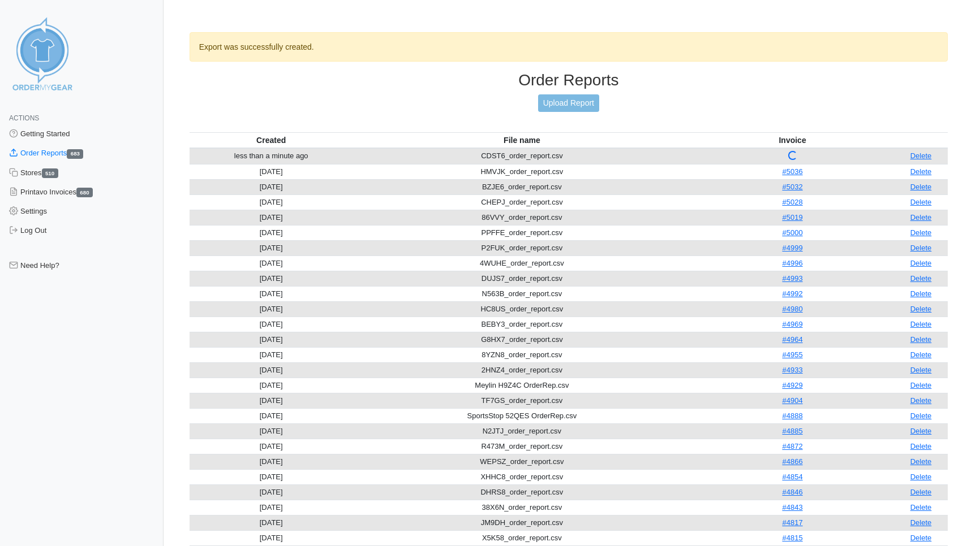  What do you see at coordinates (792, 461) in the screenshot?
I see `a: #4866` at bounding box center [792, 461].